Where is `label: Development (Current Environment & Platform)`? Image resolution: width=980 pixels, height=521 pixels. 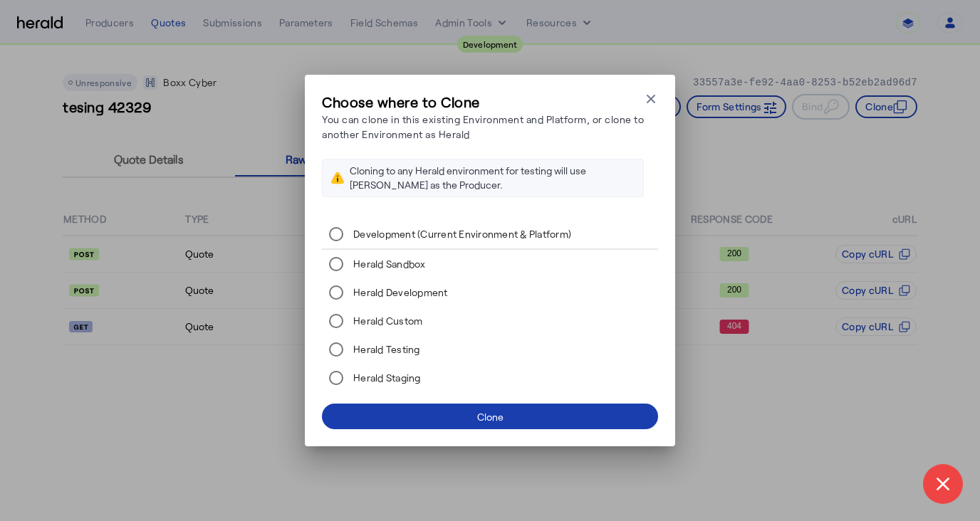
label: Development (Current Environment & Platform) is located at coordinates (461, 234).